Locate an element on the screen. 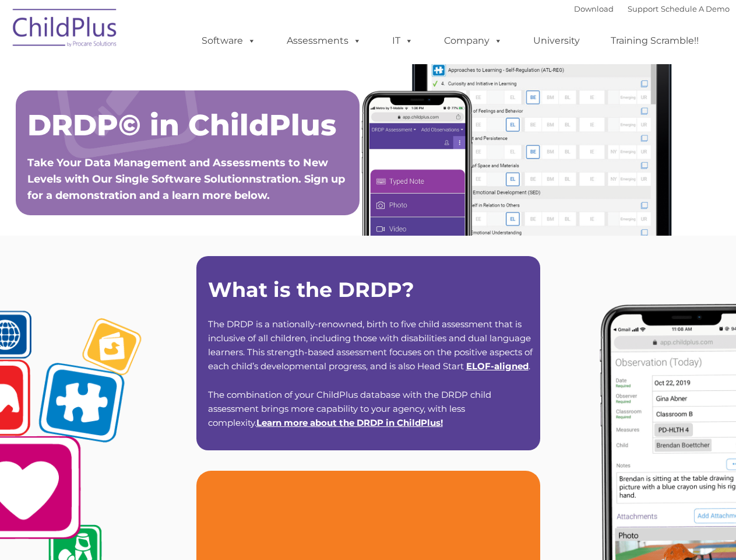 This screenshot has width=736, height=560. a: Download is located at coordinates (594, 9).